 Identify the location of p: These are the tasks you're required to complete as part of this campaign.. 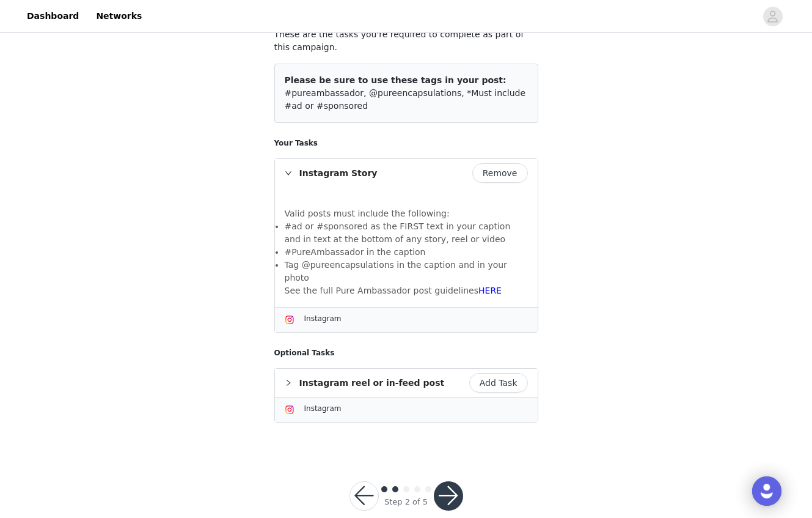
(406, 41).